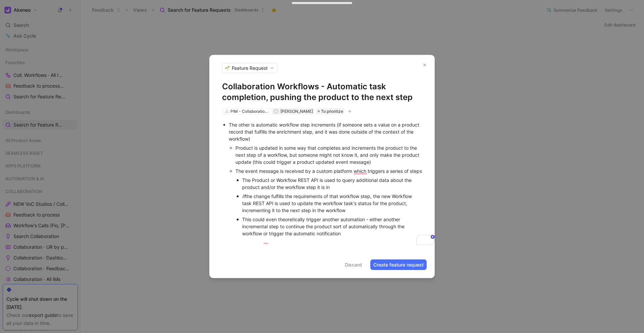 This screenshot has height=333, width=644. Describe the element at coordinates (244, 196) in the screenshot. I see `em: If` at that location.